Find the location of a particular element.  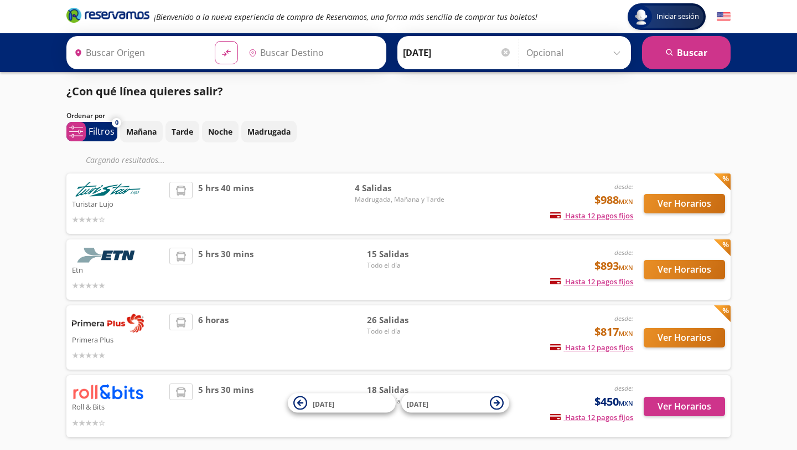

span: 15 Salidas is located at coordinates (406, 254).